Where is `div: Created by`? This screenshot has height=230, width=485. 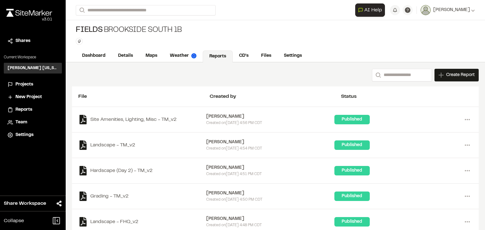
div: Created by is located at coordinates (275, 97).